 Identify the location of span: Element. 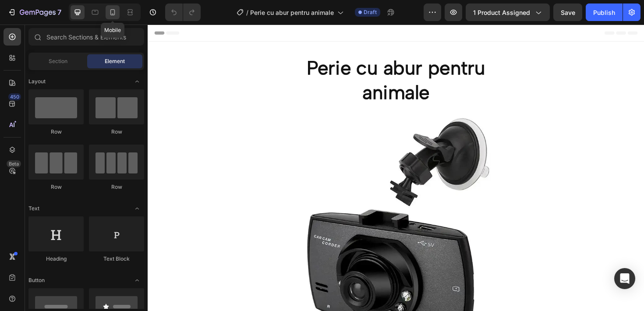
(115, 61).